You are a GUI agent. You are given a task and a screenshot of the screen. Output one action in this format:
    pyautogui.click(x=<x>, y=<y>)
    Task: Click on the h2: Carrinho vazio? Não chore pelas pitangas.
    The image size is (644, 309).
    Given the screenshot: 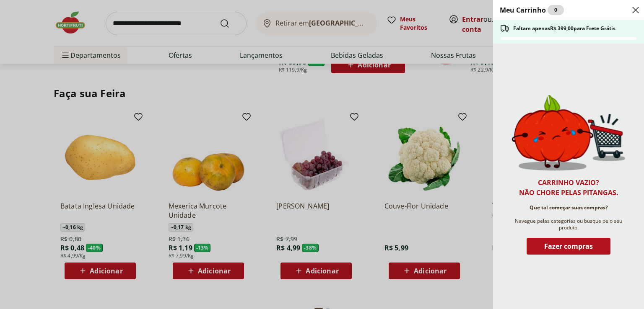 What is the action you would take?
    pyautogui.click(x=568, y=188)
    